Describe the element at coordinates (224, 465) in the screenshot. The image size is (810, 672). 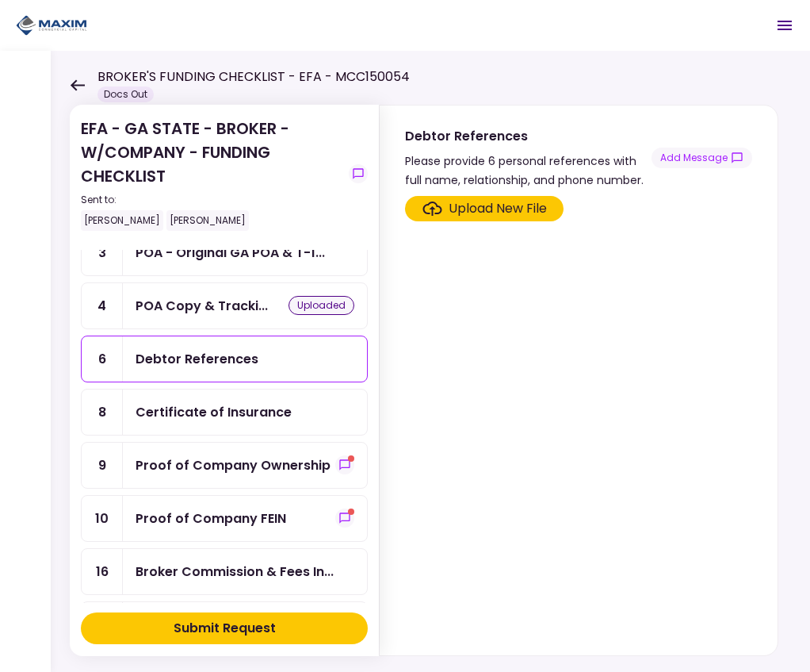
I see `a: 9Proof of Company Ownershipshow-messages` at that location.